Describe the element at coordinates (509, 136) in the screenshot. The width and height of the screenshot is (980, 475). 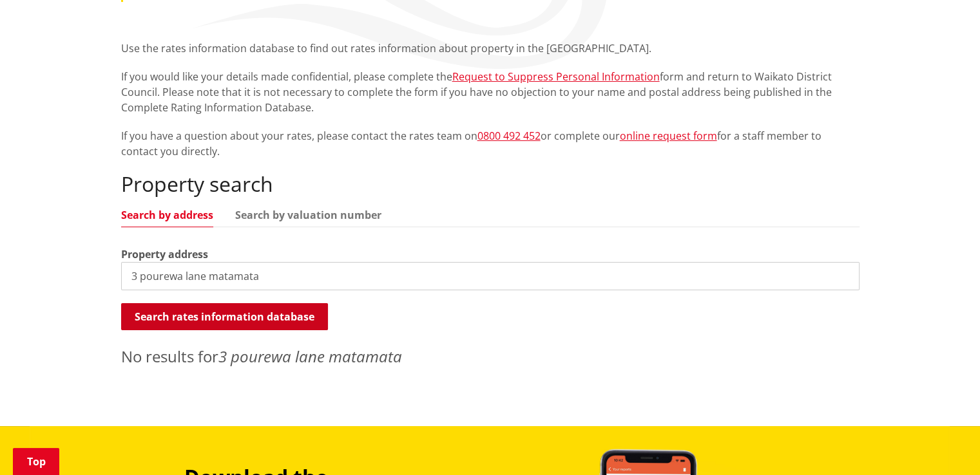
I see `a: 0800 492 452` at that location.